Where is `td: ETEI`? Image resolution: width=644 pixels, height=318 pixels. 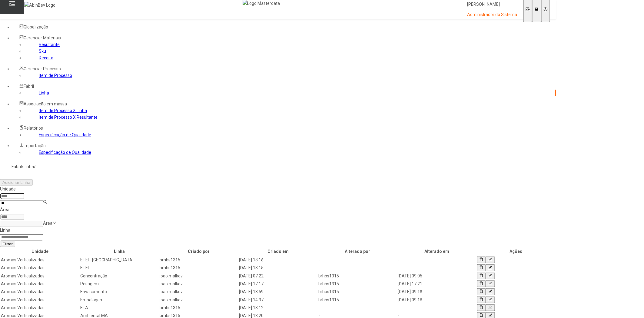
td: ETEI is located at coordinates (119, 268).